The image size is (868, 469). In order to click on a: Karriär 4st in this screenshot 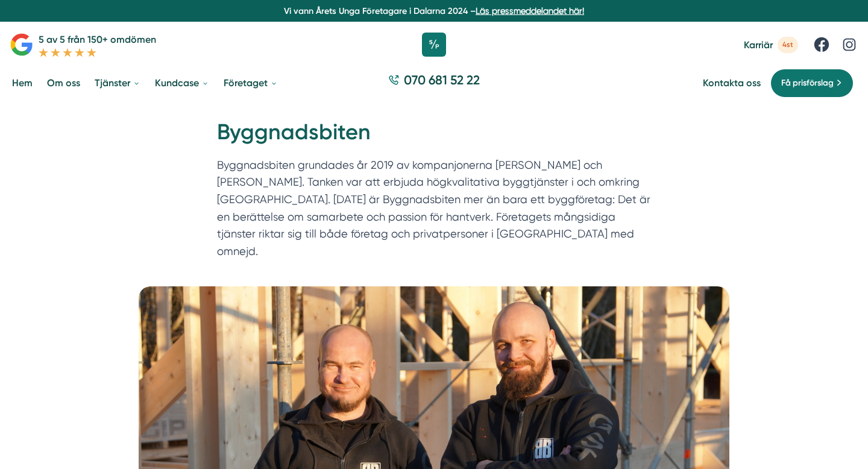, I will do `click(771, 45)`.